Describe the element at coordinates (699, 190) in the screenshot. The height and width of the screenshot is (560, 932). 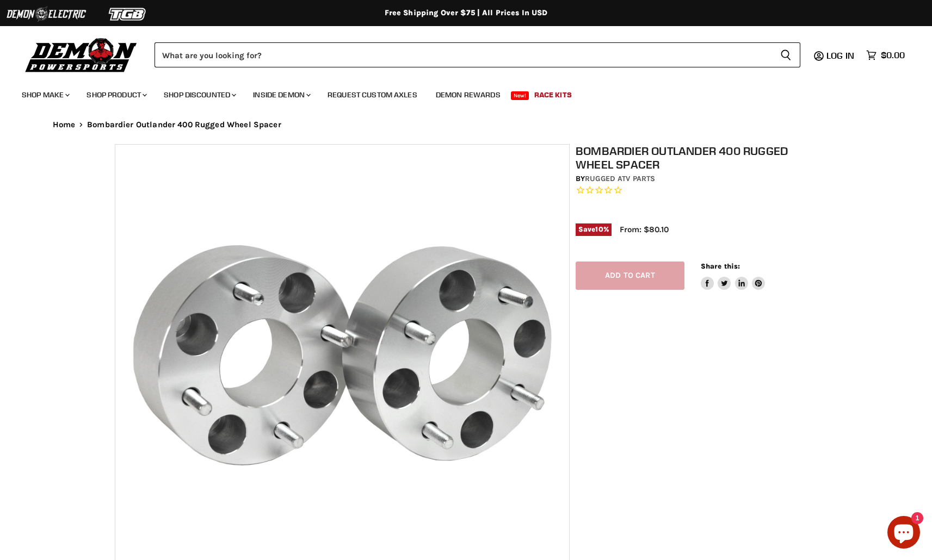
I see `span: Rated 0.0 out of 5 stars 0 reviews` at that location.